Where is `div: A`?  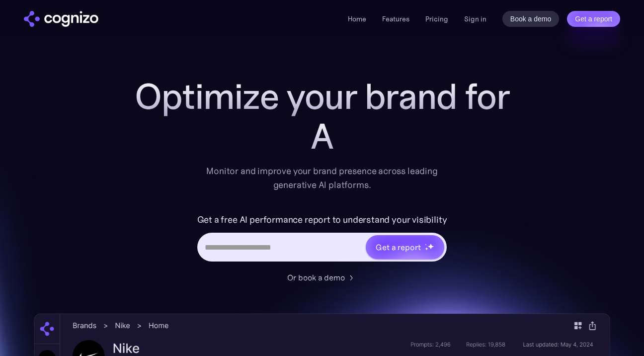
div: A is located at coordinates (322, 136).